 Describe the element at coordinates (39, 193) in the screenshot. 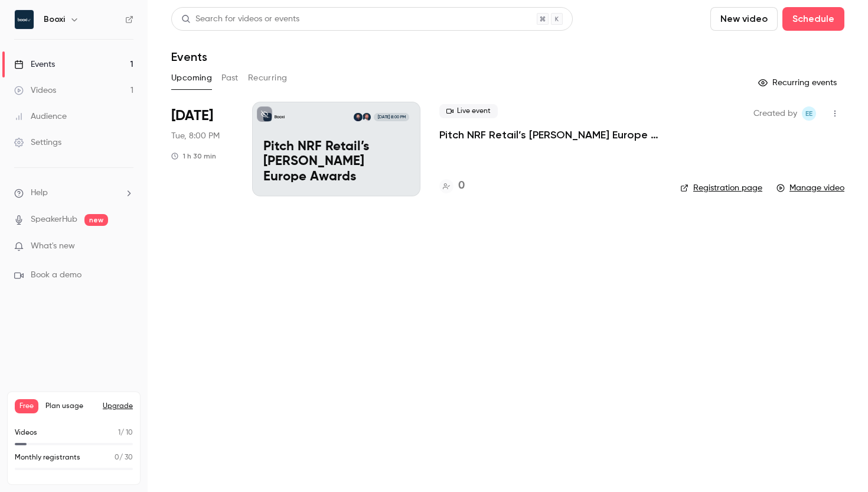

I see `span: Help` at that location.